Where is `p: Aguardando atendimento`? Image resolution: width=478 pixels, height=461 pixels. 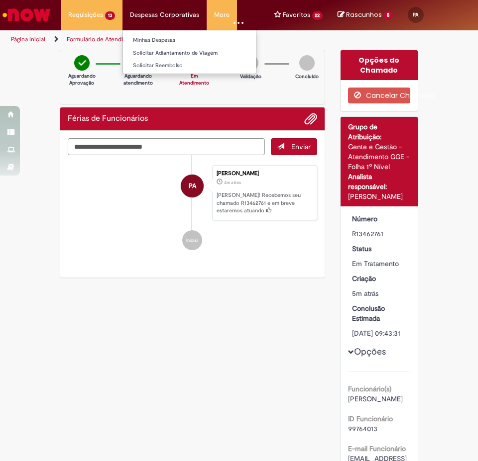 p: Aguardando atendimento is located at coordinates (138, 80).